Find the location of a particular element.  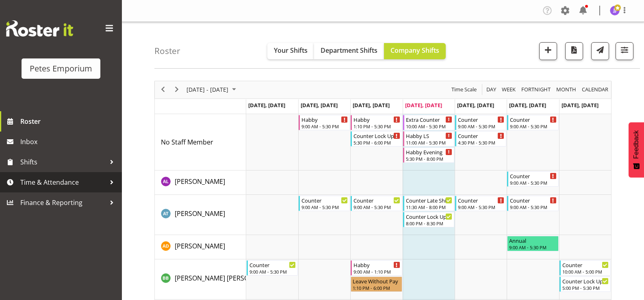

button: Send a list of all shifts for the selected filtered period to all rostered employees. is located at coordinates (600, 51).